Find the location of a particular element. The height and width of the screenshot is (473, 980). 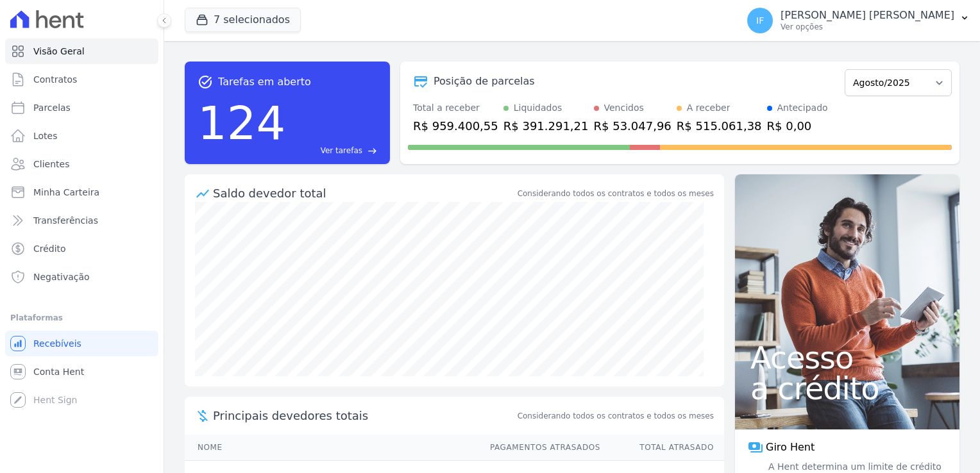

a: Visão Geral is located at coordinates (81, 51).